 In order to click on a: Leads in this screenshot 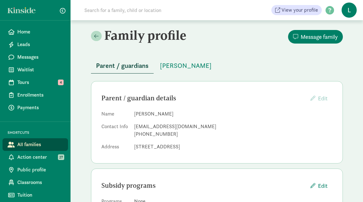, I will do `click(35, 44)`.